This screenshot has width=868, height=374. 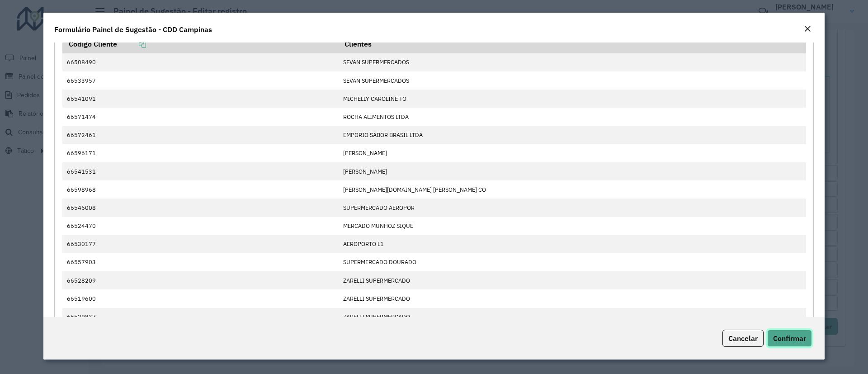 What do you see at coordinates (200, 62) in the screenshot?
I see `td: 66508490` at bounding box center [200, 62].